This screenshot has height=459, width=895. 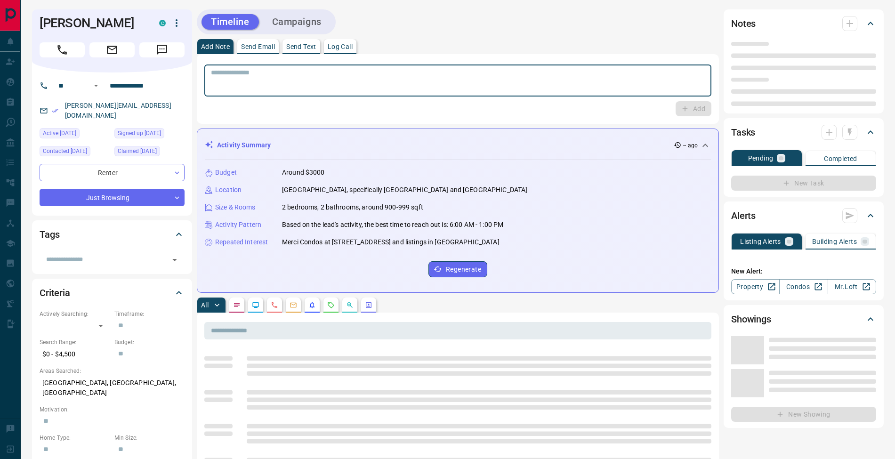 I want to click on p: 2 bedrooms, 2 bathrooms, around 900-999 sqft, so click(x=353, y=207).